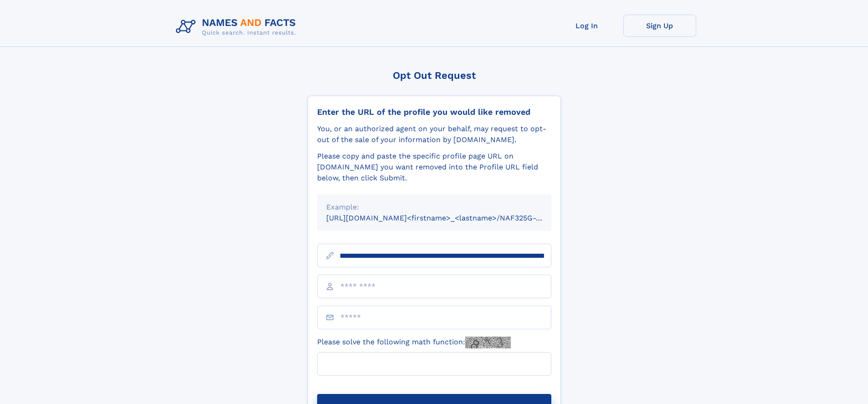 Image resolution: width=868 pixels, height=404 pixels. I want to click on label: Please solve the following math function:, so click(414, 342).